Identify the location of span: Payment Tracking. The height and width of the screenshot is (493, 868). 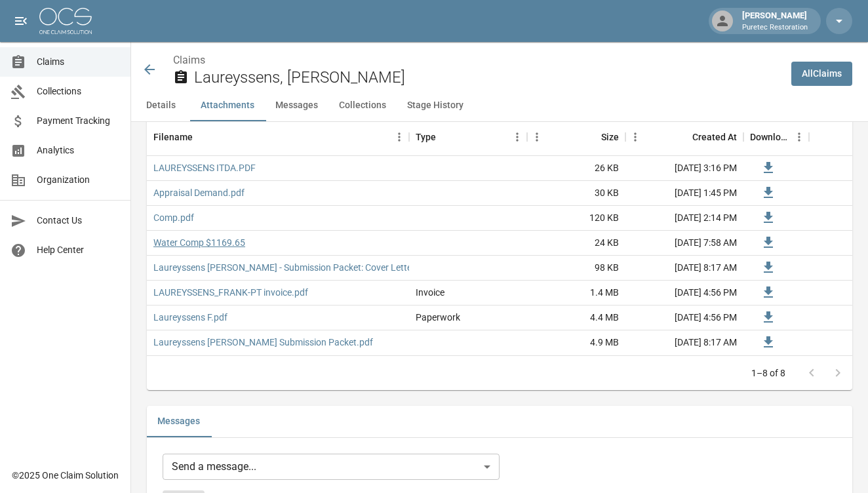
(78, 120).